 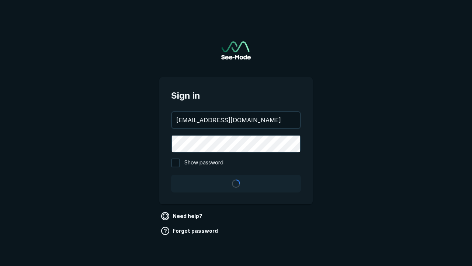 I want to click on a: Forgot password, so click(x=190, y=230).